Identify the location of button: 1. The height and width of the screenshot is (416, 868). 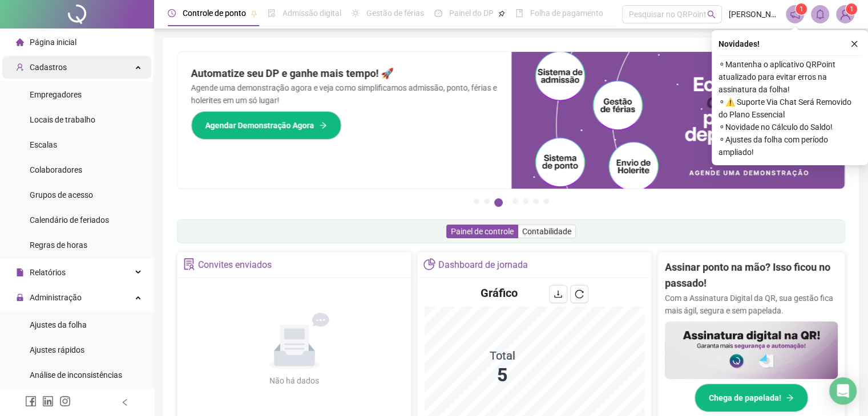
(477, 201).